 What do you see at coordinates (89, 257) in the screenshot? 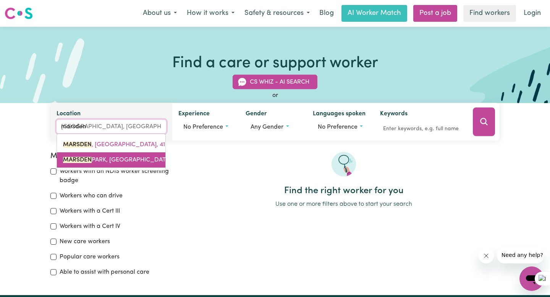
I see `label: Popular care workers` at bounding box center [89, 257].